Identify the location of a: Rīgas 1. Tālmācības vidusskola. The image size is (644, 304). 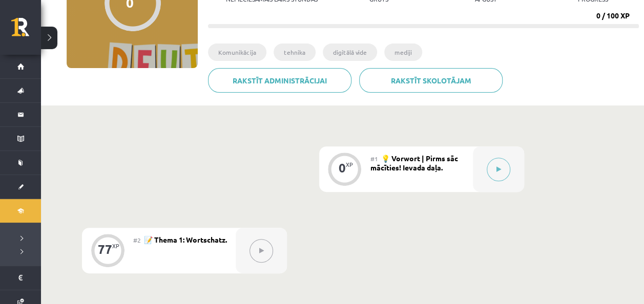
(26, 31).